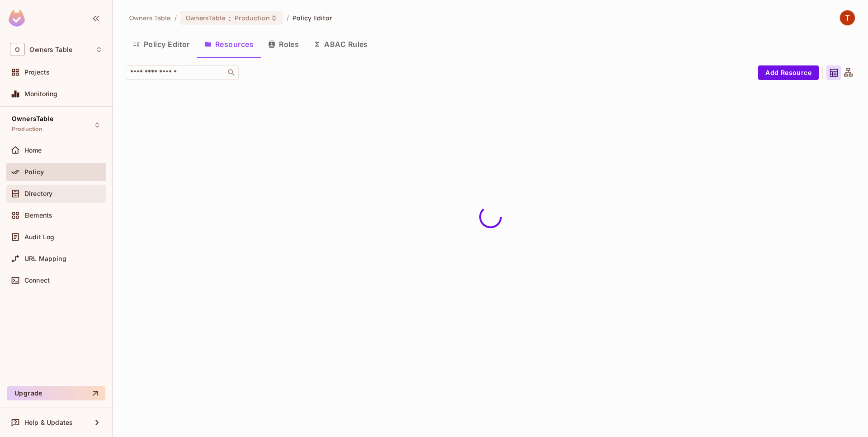 Image resolution: width=868 pixels, height=437 pixels. I want to click on button: Policy Editor, so click(161, 45).